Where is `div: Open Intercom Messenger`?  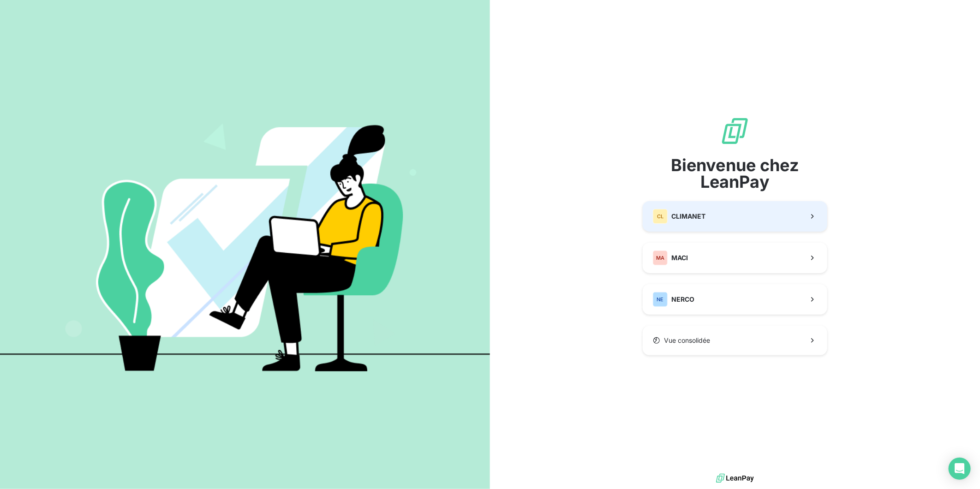 div: Open Intercom Messenger is located at coordinates (960, 469).